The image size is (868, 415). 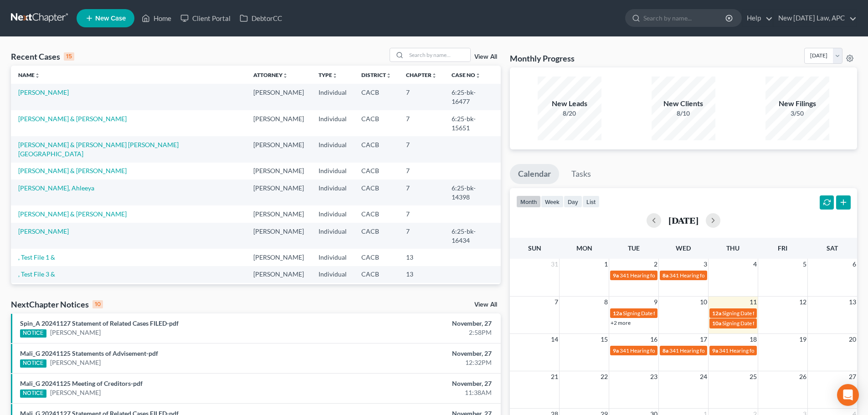 I want to click on span: 31, so click(x=555, y=264).